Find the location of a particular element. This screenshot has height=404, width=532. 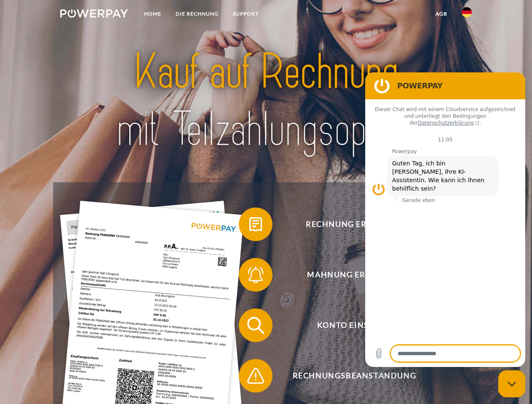

span: Rechnung erhalten? is located at coordinates (354, 224).